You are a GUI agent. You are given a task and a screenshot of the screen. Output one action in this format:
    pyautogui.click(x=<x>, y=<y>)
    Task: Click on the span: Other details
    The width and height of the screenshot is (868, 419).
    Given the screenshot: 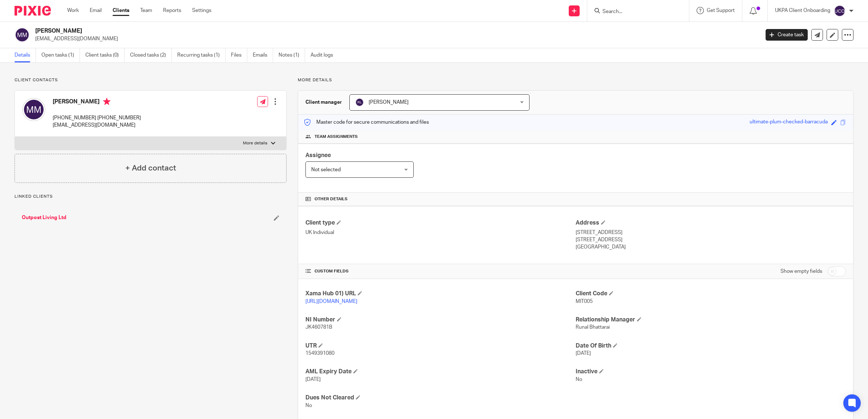 What is the action you would take?
    pyautogui.click(x=331, y=199)
    